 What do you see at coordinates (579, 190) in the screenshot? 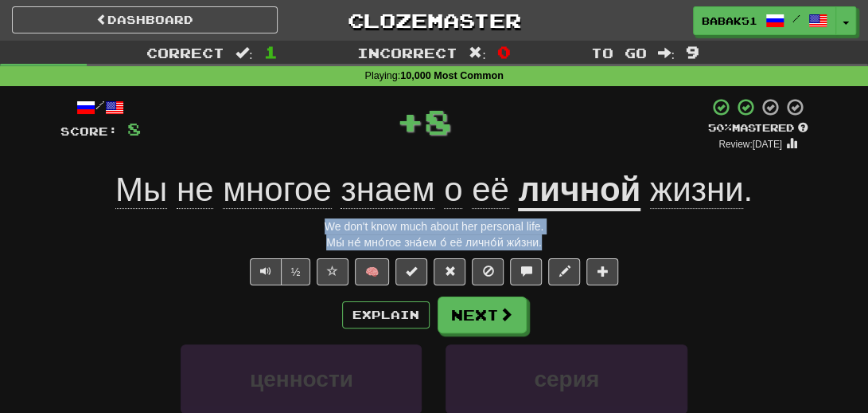
I see `strong: личной` at bounding box center [579, 190].